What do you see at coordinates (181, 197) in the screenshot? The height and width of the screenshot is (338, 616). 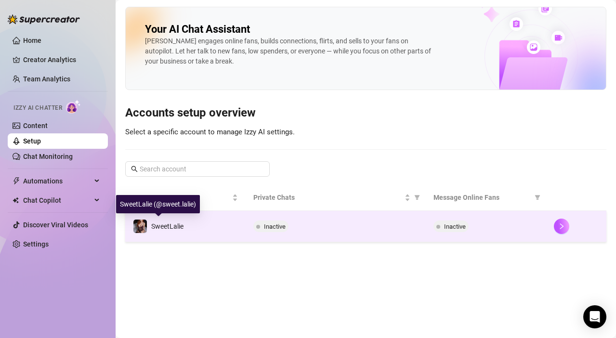 I see `span: Name` at bounding box center [181, 197].